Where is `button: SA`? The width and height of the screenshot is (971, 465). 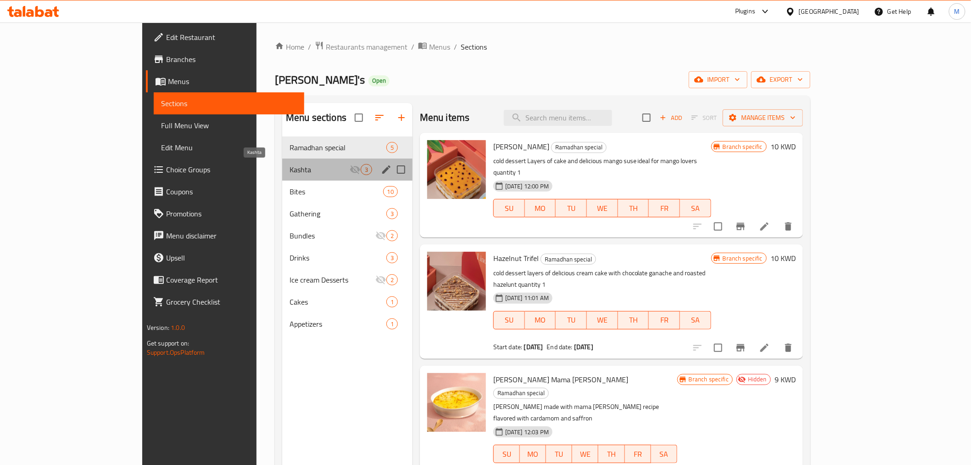
button: SA is located at coordinates (696, 320).